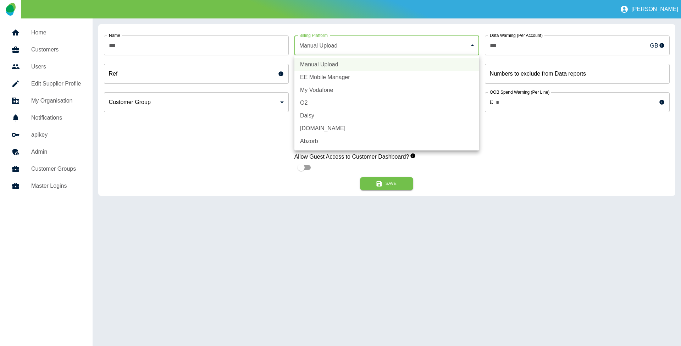 This screenshot has height=346, width=681. What do you see at coordinates (387, 65) in the screenshot?
I see `li: Manual Upload` at bounding box center [387, 65].